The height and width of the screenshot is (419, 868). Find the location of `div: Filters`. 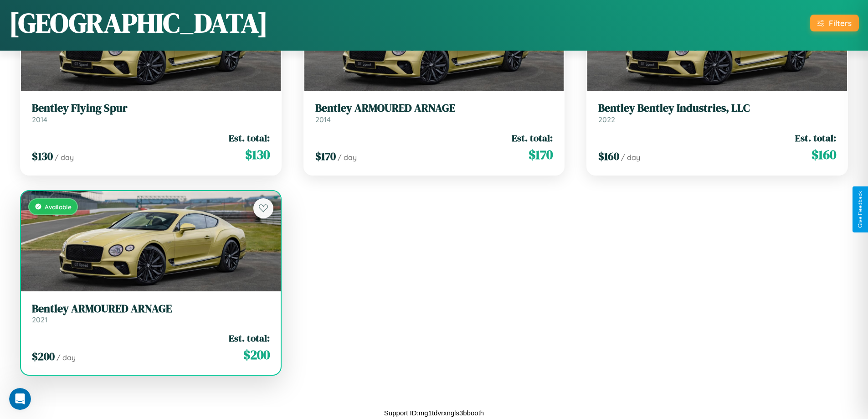

div: Filters is located at coordinates (840, 23).